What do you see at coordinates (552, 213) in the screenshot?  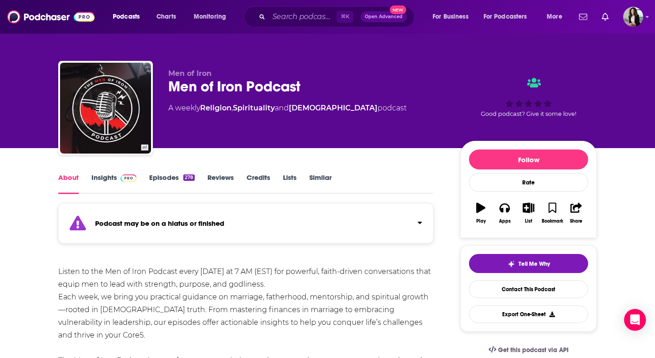 I see `button: Bookmark` at bounding box center [552, 213].